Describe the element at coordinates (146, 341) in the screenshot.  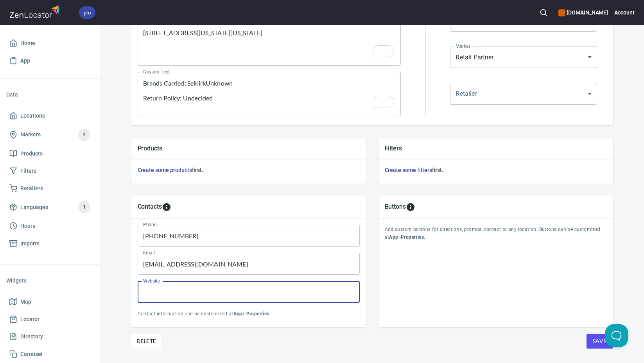
I see `button: Delete` at that location.